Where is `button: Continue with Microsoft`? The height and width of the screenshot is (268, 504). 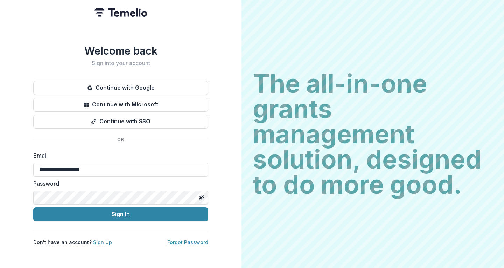
button: Continue with Microsoft is located at coordinates (121, 105).